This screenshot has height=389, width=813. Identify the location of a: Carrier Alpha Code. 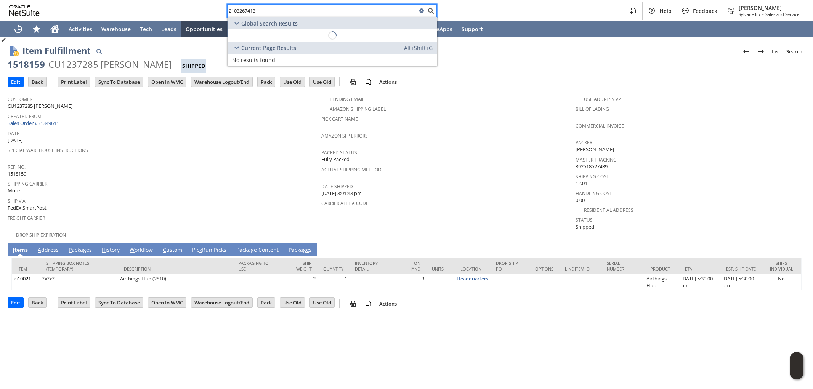
(345, 203).